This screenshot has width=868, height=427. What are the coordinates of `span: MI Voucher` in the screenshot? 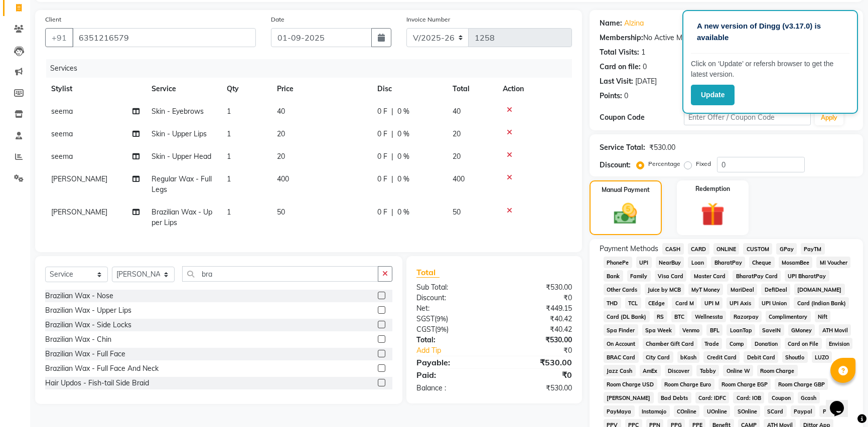 It's located at (834, 262).